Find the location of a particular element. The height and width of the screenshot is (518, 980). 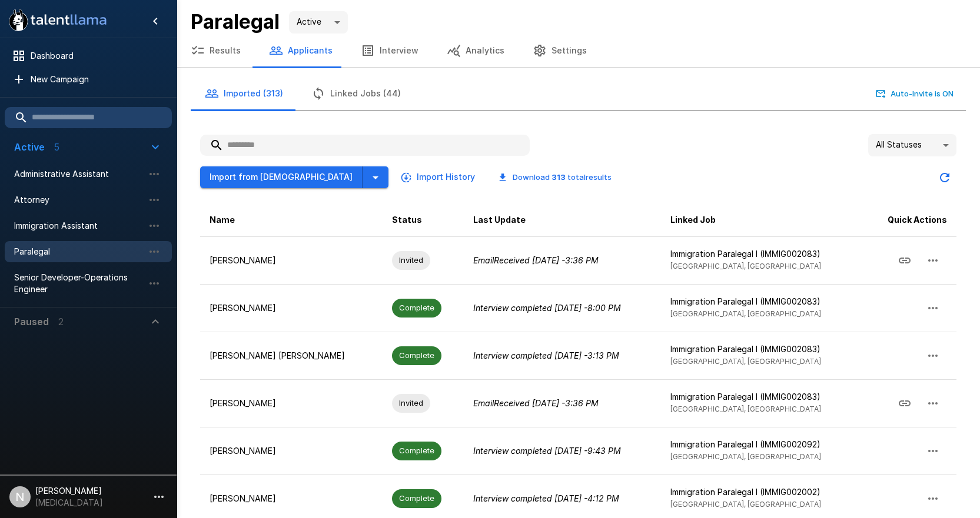

div: Active is located at coordinates (319, 23).